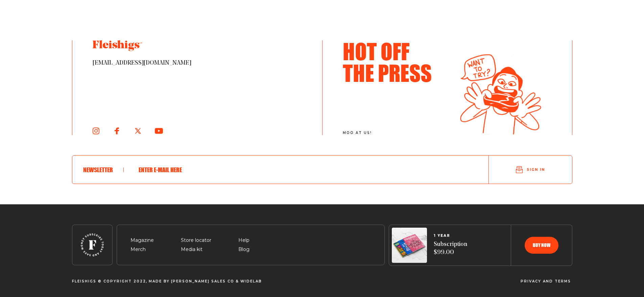 This screenshot has height=297, width=644. What do you see at coordinates (251, 282) in the screenshot?
I see `span: Widelab` at bounding box center [251, 282].